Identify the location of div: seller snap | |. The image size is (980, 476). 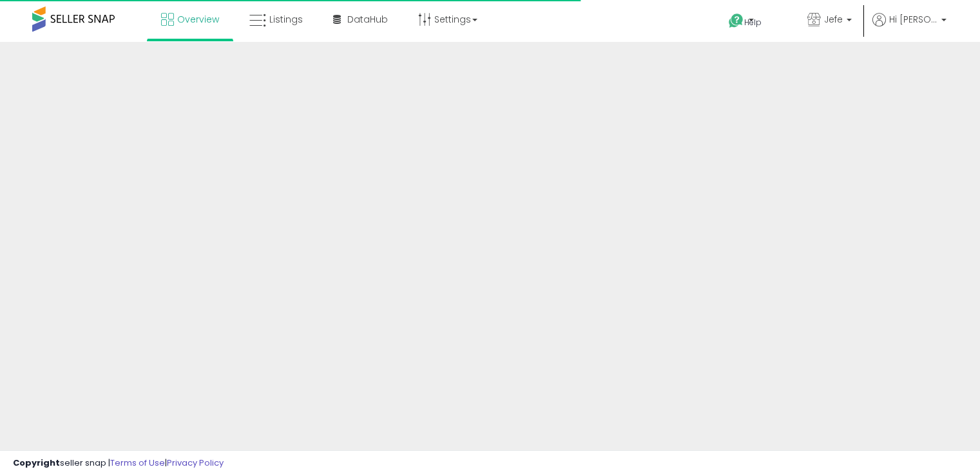
(118, 463).